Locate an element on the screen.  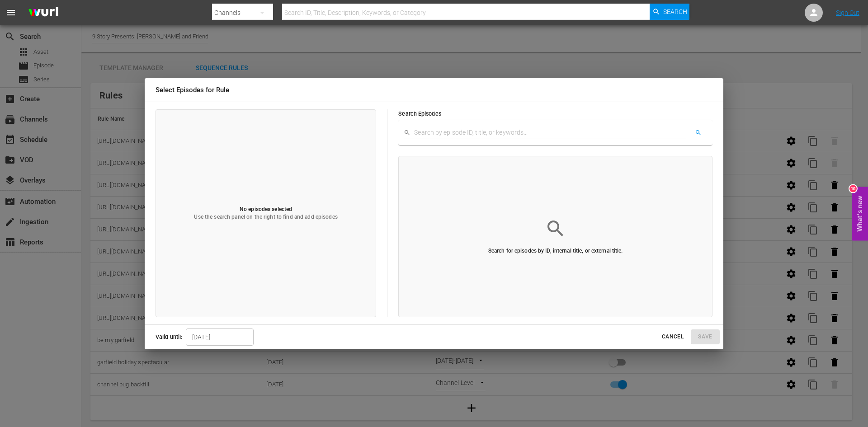
a: Sign Out is located at coordinates (848, 13).